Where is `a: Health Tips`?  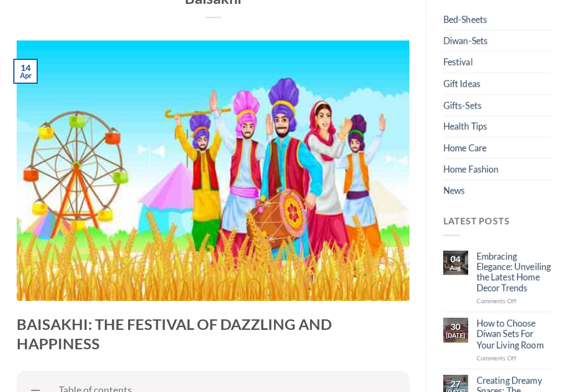 a: Health Tips is located at coordinates (465, 126).